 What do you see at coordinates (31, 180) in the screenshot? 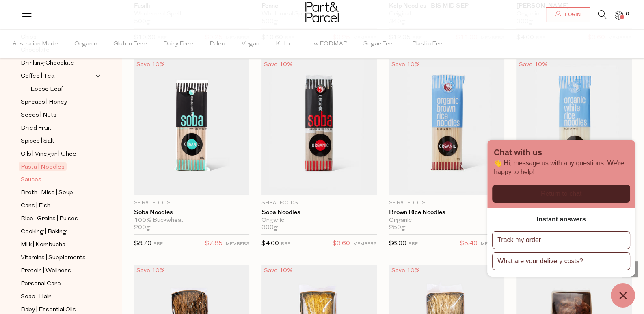
I see `span: Sauces` at bounding box center [31, 180].